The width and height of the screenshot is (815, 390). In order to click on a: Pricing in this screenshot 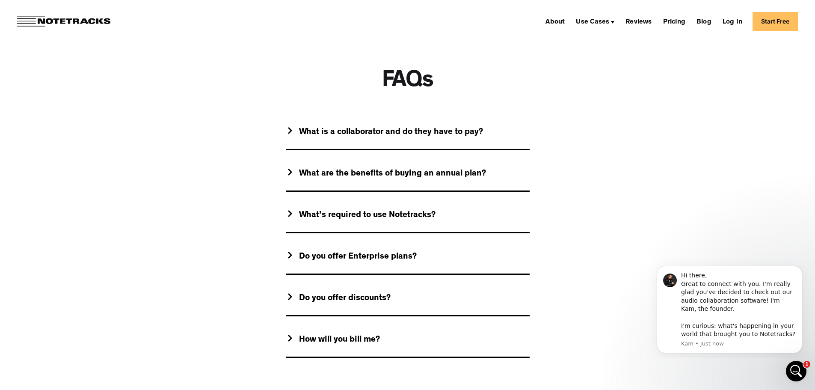, I will do `click(674, 21)`.